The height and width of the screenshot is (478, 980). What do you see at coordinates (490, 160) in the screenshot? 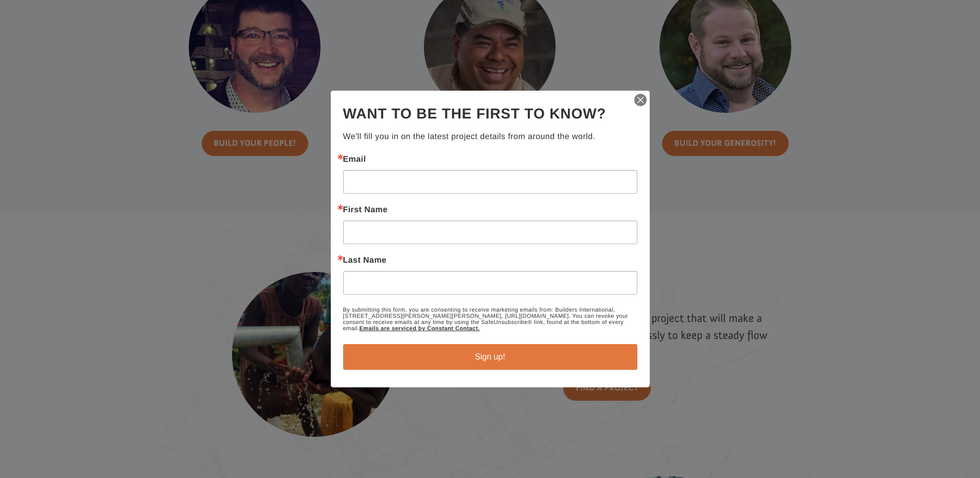
I see `label: Email` at bounding box center [490, 160].